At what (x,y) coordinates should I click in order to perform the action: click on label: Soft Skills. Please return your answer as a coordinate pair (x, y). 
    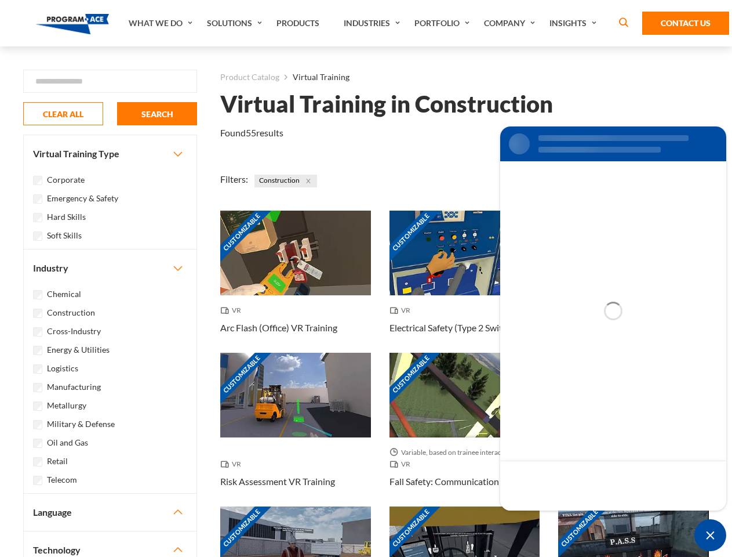
    Looking at the image, I should click on (64, 235).